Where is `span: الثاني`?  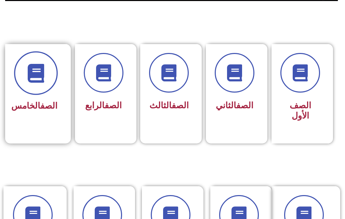 span: الثاني is located at coordinates (234, 105).